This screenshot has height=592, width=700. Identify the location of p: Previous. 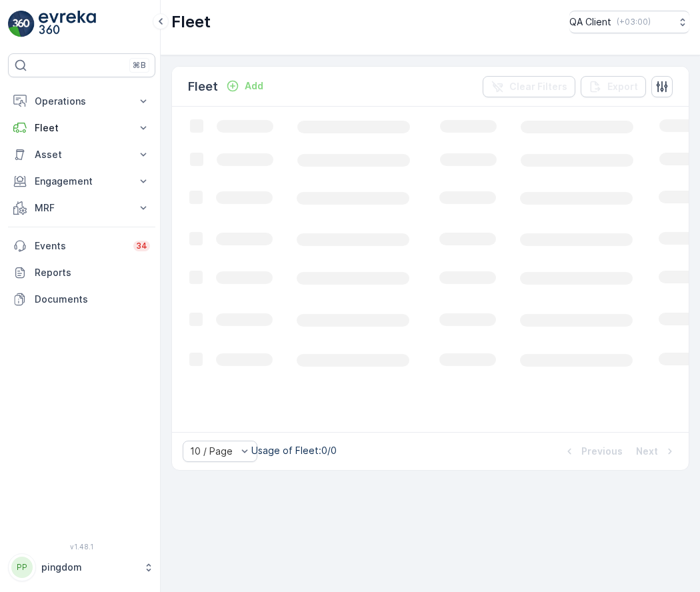
(602, 451).